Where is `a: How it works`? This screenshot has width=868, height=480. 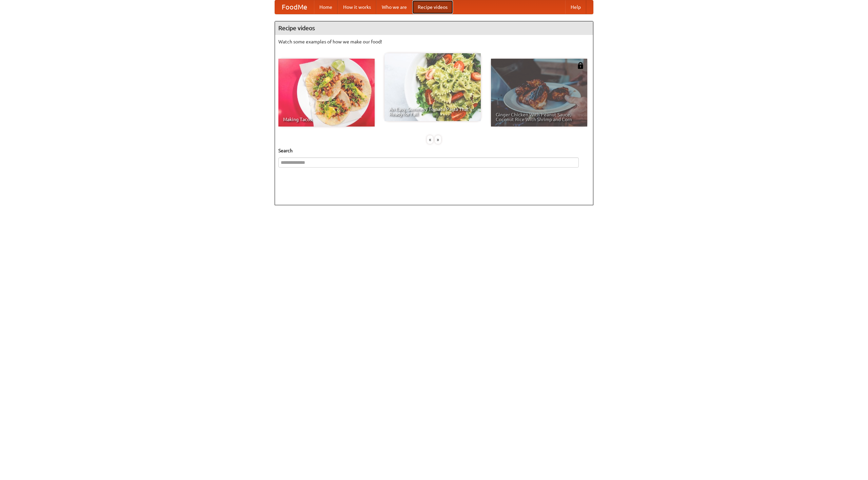
a: How it works is located at coordinates (357, 7).